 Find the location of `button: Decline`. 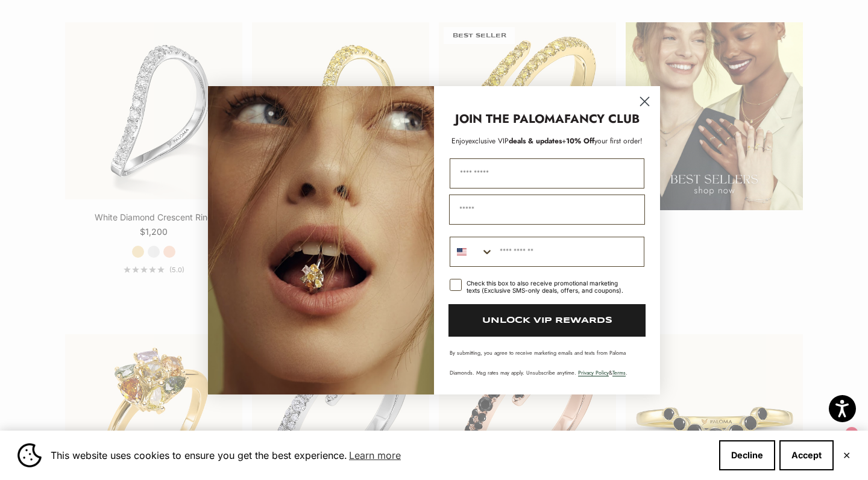

button: Decline is located at coordinates (747, 456).